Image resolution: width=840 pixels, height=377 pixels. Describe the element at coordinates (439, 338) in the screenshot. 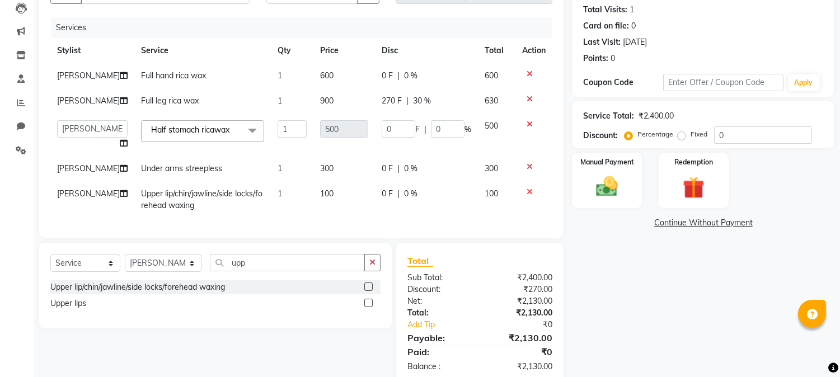

I see `div: Payable:` at that location.